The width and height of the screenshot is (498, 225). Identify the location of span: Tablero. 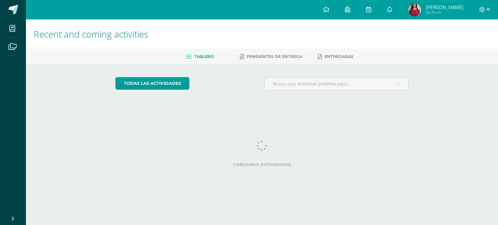
(204, 56).